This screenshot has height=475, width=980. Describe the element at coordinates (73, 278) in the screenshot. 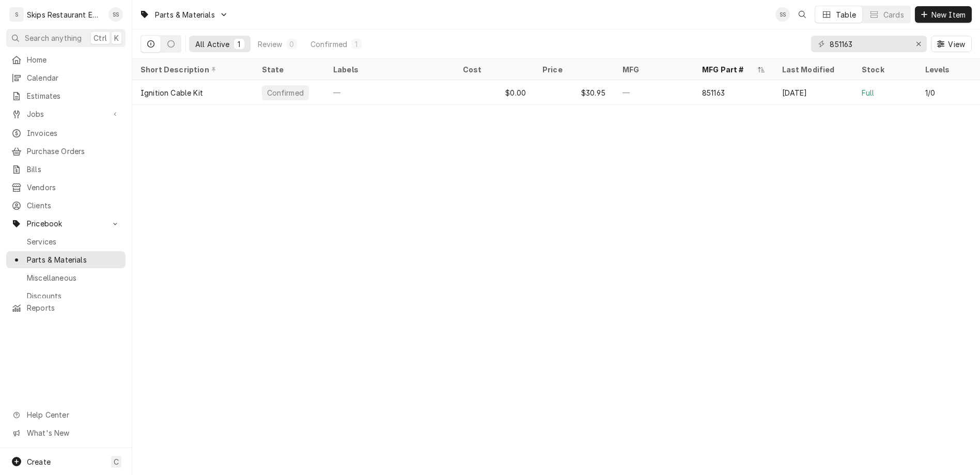

I see `span: Miscellaneous` at that location.